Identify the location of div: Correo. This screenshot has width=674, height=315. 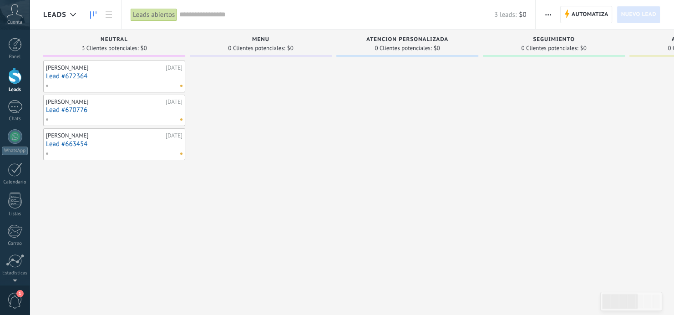
(15, 243).